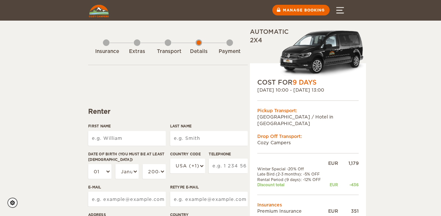 This screenshot has height=216, width=441. I want to click on label: Last Name, so click(209, 126).